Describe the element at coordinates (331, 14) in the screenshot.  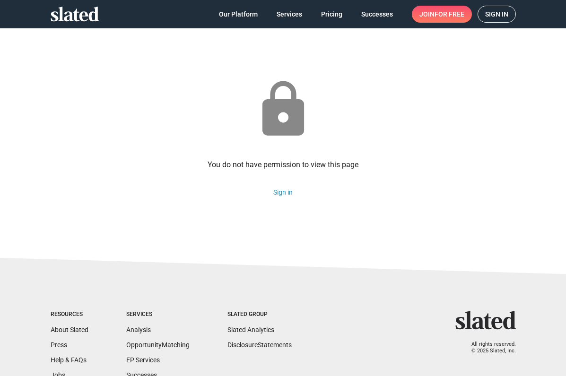
I see `a: Pricing` at that location.